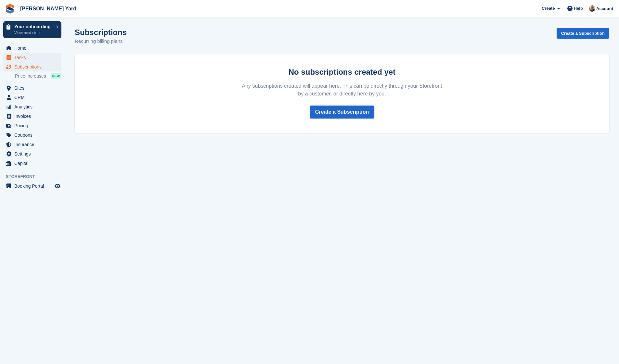  I want to click on a: Price increases NEW, so click(38, 76).